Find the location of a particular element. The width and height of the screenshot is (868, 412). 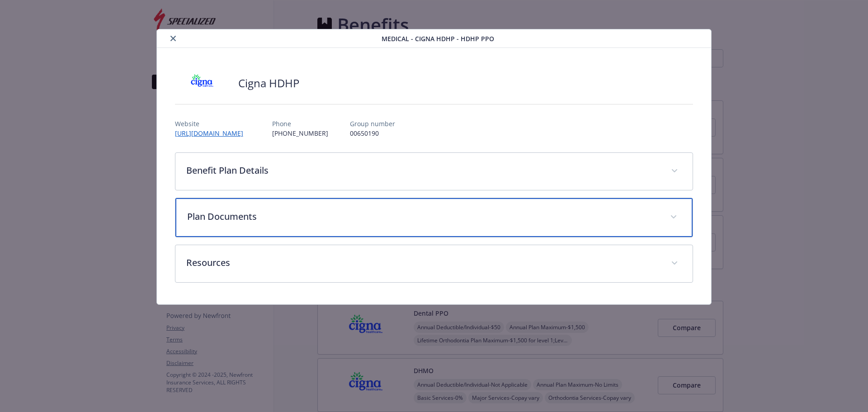

p: Resources is located at coordinates (423, 263).